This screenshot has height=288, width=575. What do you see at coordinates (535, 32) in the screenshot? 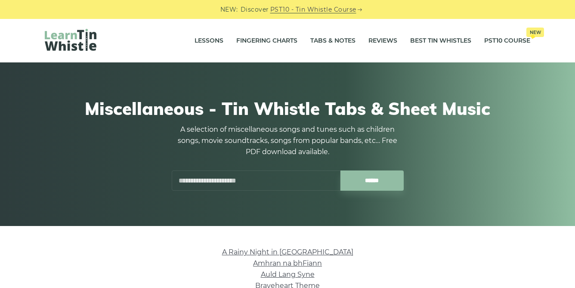
I see `span: New` at bounding box center [535, 32].